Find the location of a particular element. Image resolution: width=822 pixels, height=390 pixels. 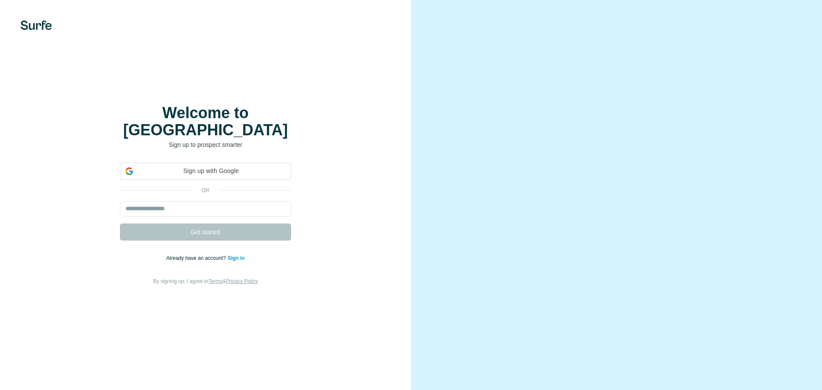

a: Sign in is located at coordinates (236, 258).